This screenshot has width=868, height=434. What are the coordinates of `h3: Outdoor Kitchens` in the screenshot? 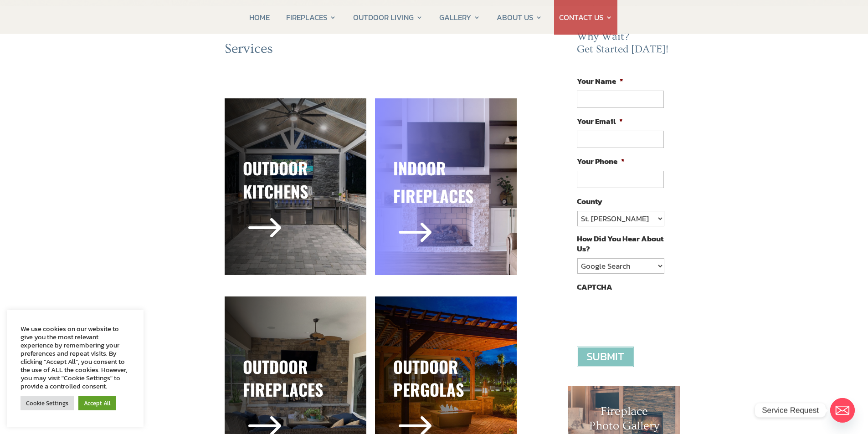 It's located at (296, 181).